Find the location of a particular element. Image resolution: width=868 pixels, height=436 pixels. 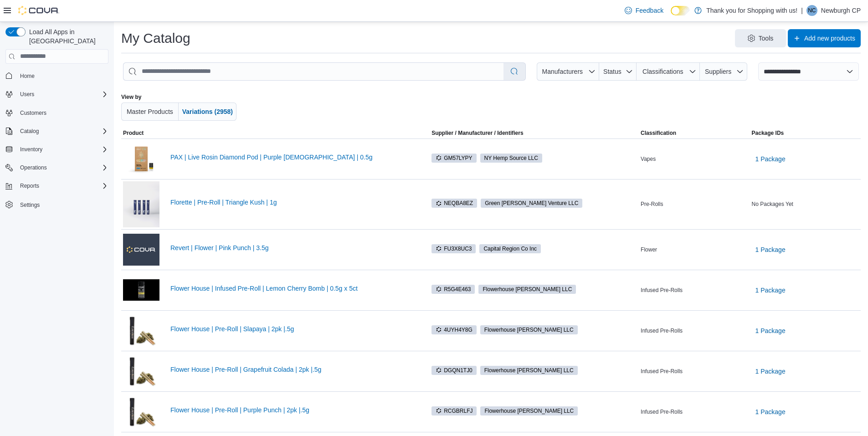

label: View by is located at coordinates (131, 97).